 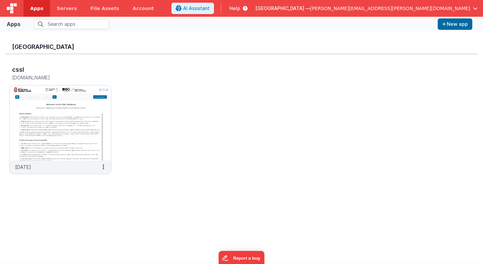 I want to click on span: File Assets, so click(x=105, y=8).